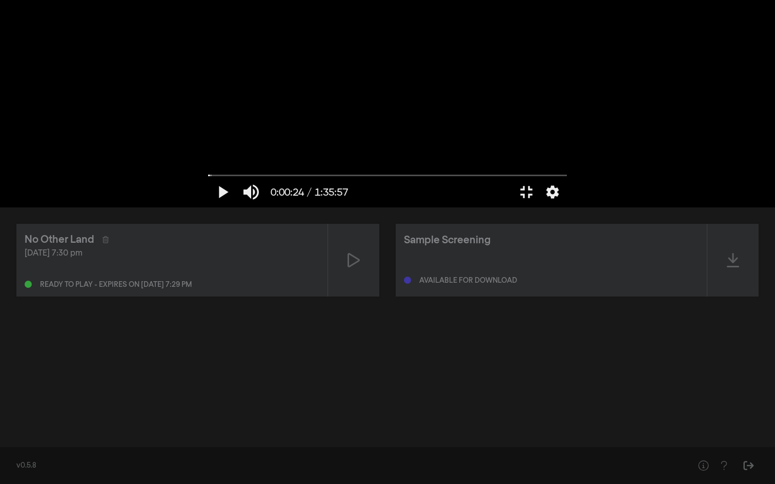 The image size is (775, 484). What do you see at coordinates (344, 466) in the screenshot?
I see `div: v0.5.8` at bounding box center [344, 466].